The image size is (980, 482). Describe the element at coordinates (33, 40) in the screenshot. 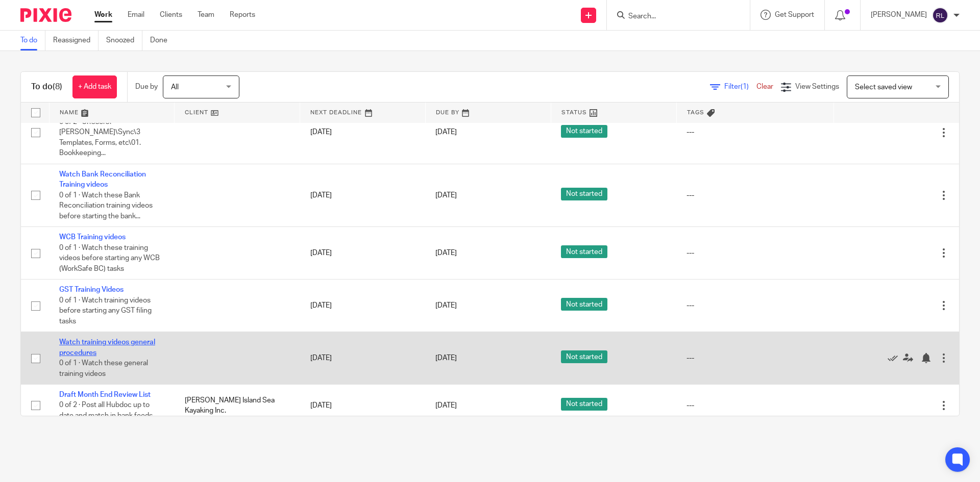

I see `a: To do` at that location.